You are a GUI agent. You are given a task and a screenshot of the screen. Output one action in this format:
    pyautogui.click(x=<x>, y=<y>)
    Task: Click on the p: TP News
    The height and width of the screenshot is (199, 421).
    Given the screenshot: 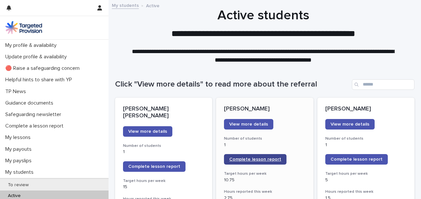 What is the action you would take?
    pyautogui.click(x=17, y=92)
    